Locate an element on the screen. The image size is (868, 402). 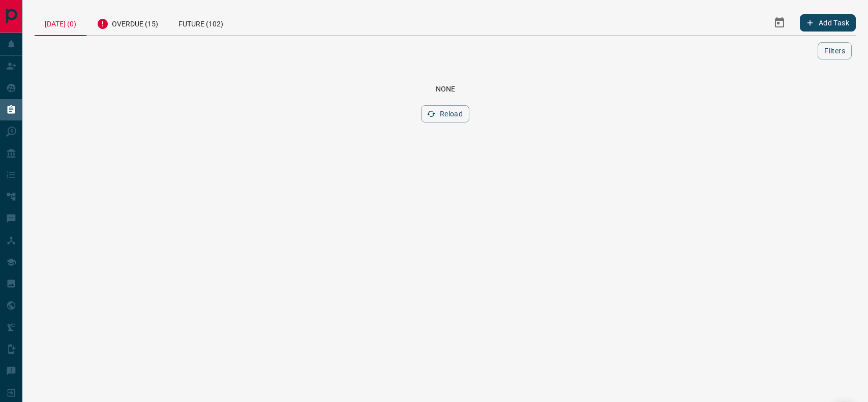
button: Add Task is located at coordinates (828, 23).